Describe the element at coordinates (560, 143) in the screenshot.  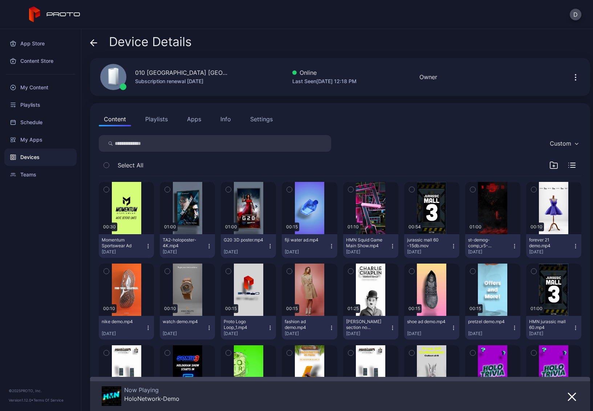
I see `div: Custom` at that location.